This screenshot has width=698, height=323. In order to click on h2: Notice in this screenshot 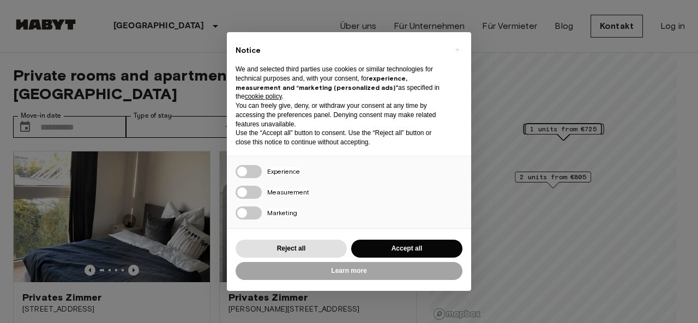, I will do `click(340, 51)`.